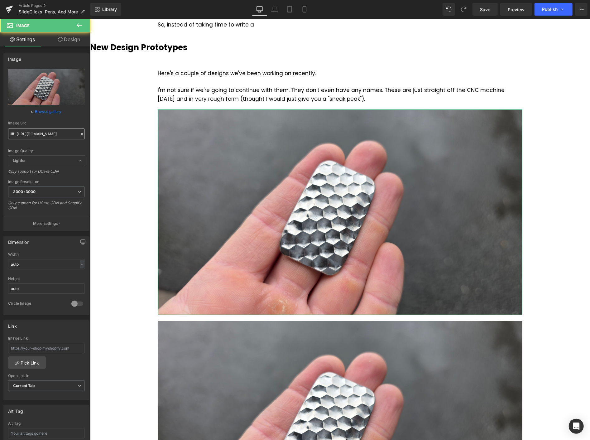 This screenshot has width=590, height=440. I want to click on button: More settings, so click(46, 223).